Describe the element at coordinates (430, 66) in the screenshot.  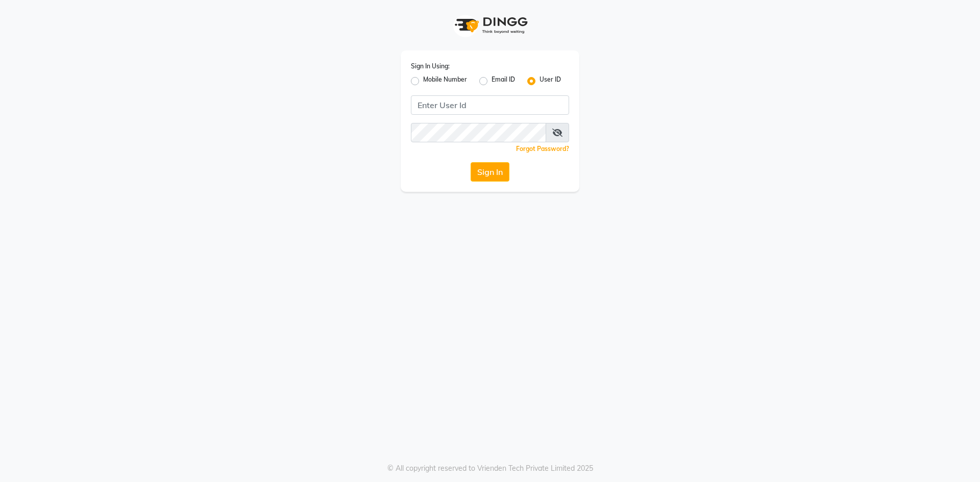
I see `label: Sign In Using:` at that location.